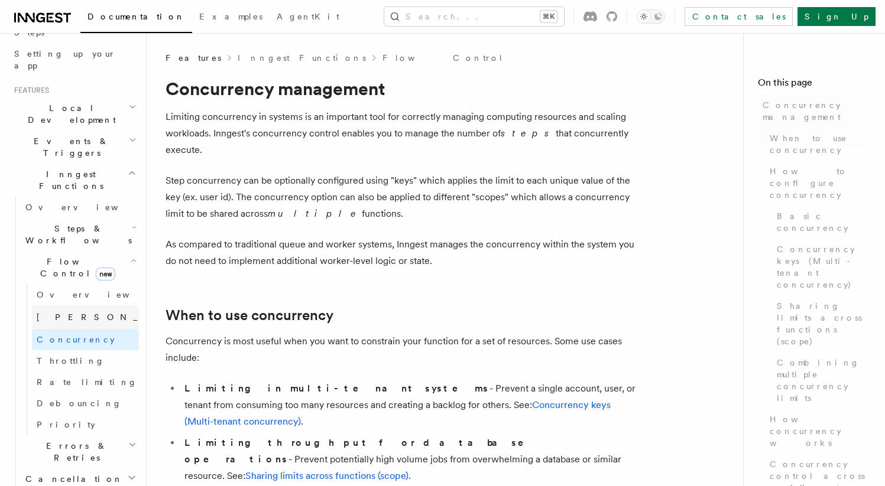 The width and height of the screenshot is (885, 486). What do you see at coordinates (65, 60) in the screenshot?
I see `span: Setting up your app` at bounding box center [65, 60].